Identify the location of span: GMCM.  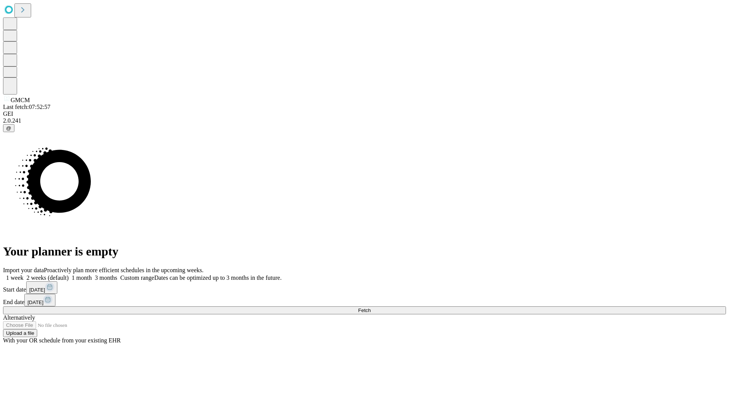
(20, 100).